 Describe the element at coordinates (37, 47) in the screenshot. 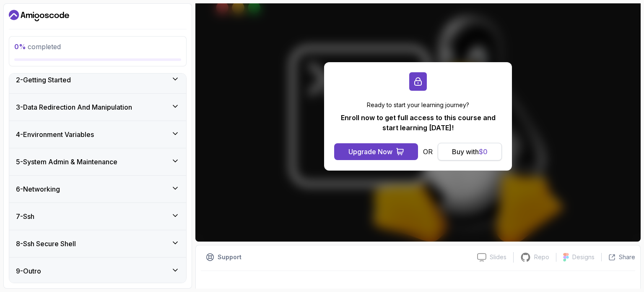

I see `span: completed` at that location.